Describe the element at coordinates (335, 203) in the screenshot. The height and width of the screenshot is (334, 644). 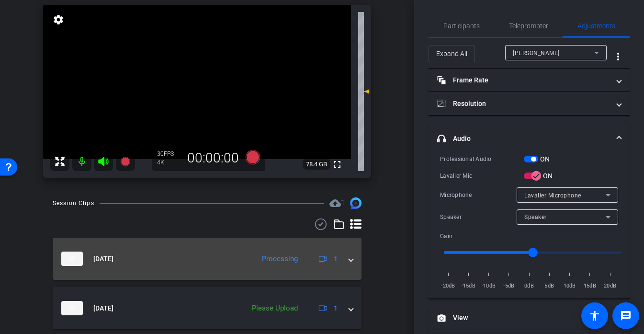
I see `mat-icon: cloud_upload` at that location.